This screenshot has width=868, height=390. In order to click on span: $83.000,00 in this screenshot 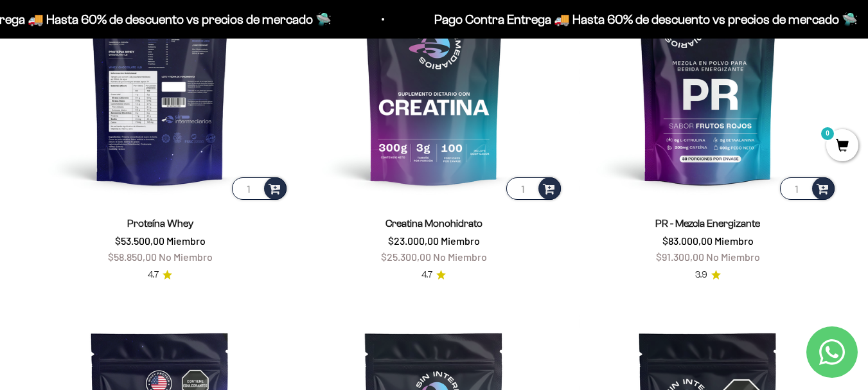, I will do `click(687, 240)`.